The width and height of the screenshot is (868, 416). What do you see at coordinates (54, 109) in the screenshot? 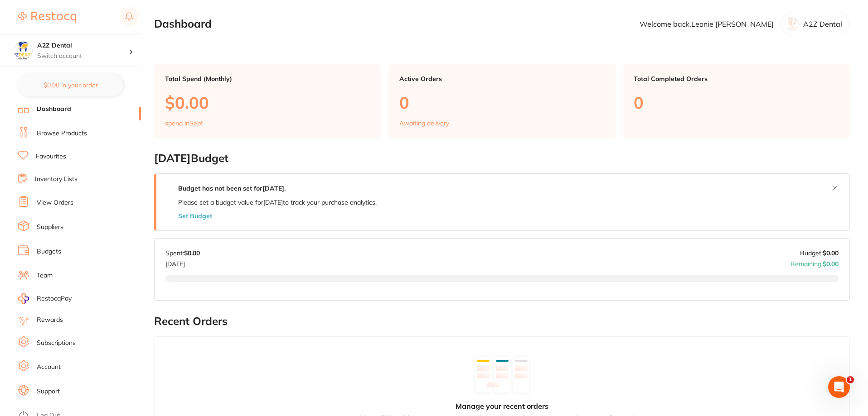
I see `a: Dashboard` at bounding box center [54, 109].